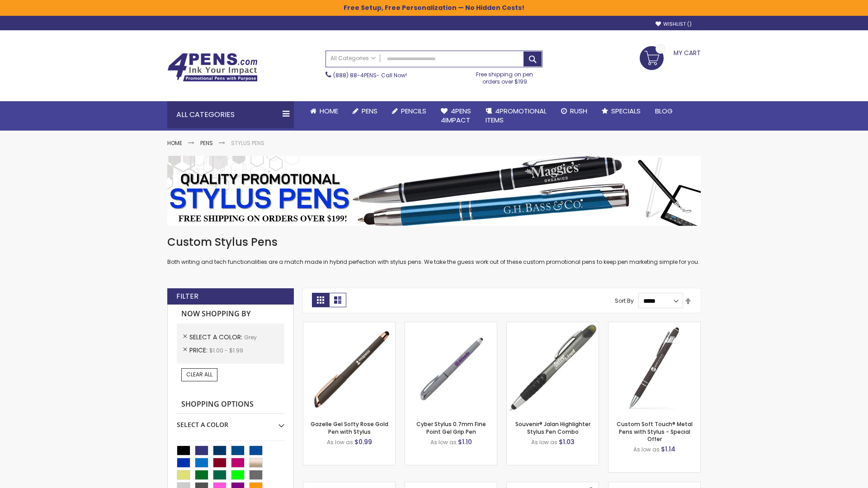  What do you see at coordinates (216, 337) in the screenshot?
I see `span: Select A Color` at bounding box center [216, 337].